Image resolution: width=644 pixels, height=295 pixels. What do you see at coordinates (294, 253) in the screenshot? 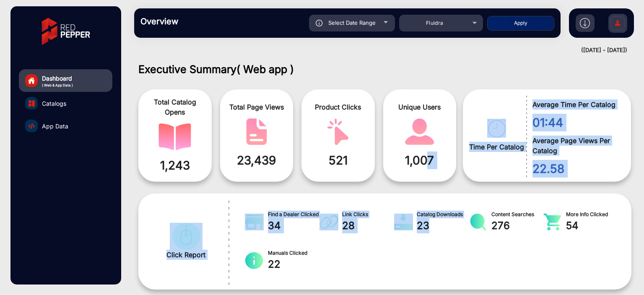
I see `span: Manuals Clicked` at bounding box center [294, 253].